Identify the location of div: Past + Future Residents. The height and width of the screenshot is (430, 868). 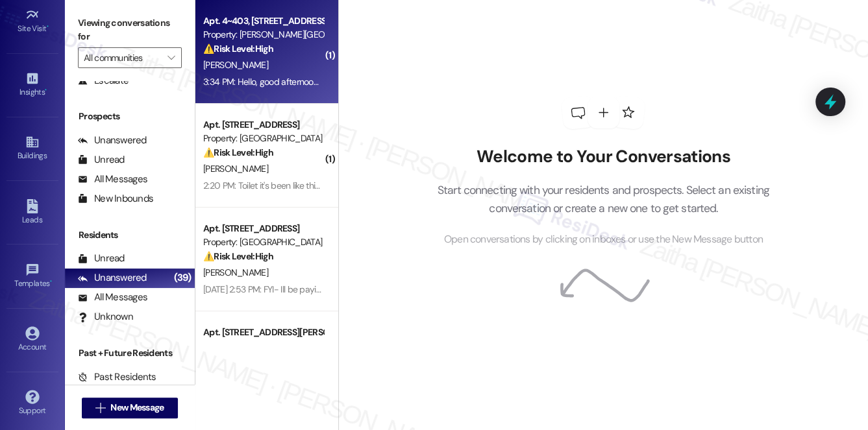
(130, 353).